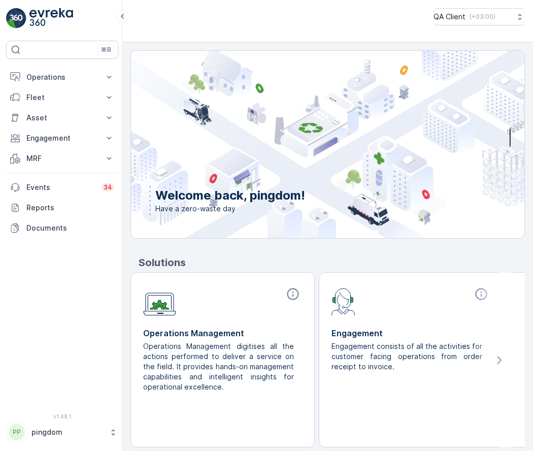 This screenshot has height=451, width=533. What do you see at coordinates (62, 77) in the screenshot?
I see `button: Operations` at bounding box center [62, 77].